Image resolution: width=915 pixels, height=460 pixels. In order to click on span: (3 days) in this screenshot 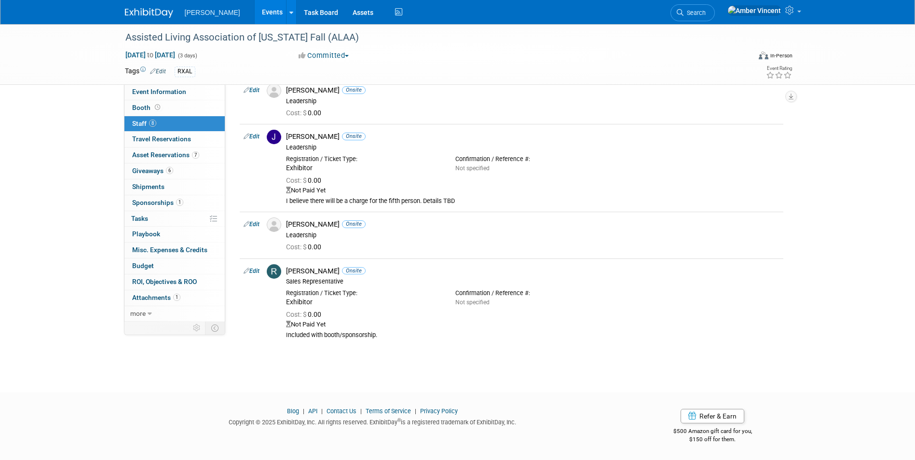, I will do `click(187, 55)`.